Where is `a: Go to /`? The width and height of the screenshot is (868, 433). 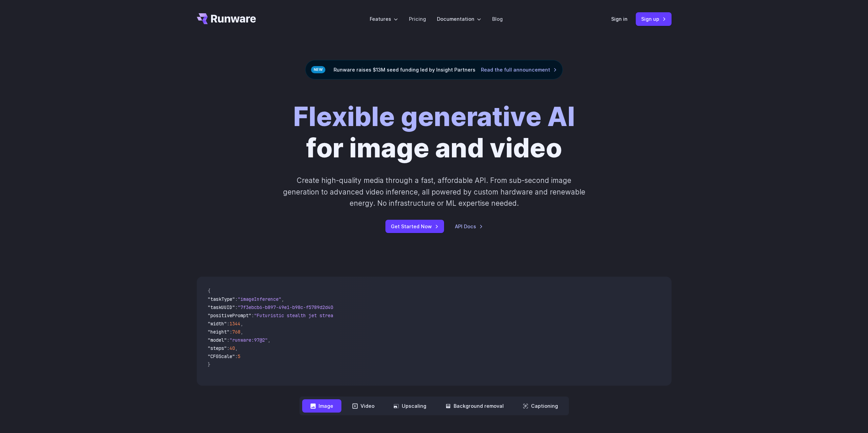 a: Go to / is located at coordinates (226, 19).